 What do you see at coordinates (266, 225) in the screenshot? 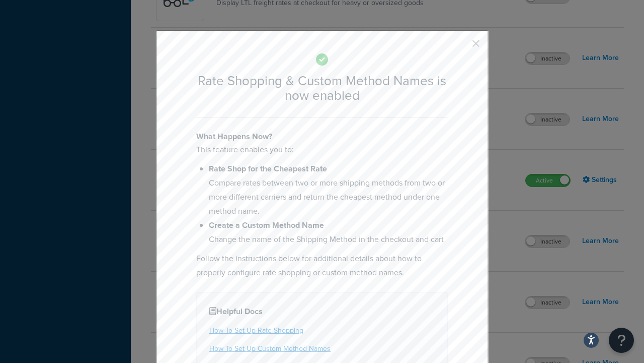
I see `b: Create a Custom Method Name` at bounding box center [266, 225].